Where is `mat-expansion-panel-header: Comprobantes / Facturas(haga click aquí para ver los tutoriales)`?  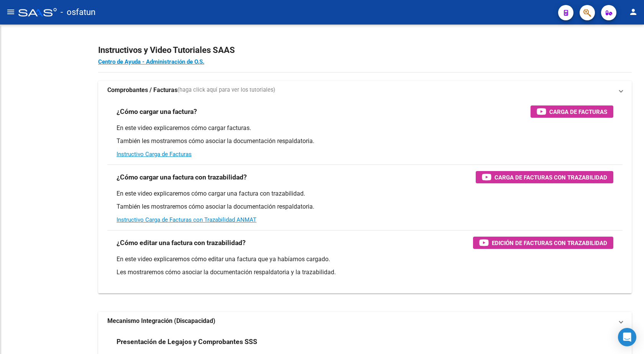 mat-expansion-panel-header: Comprobantes / Facturas(haga click aquí para ver los tutoriales) is located at coordinates (365, 91).